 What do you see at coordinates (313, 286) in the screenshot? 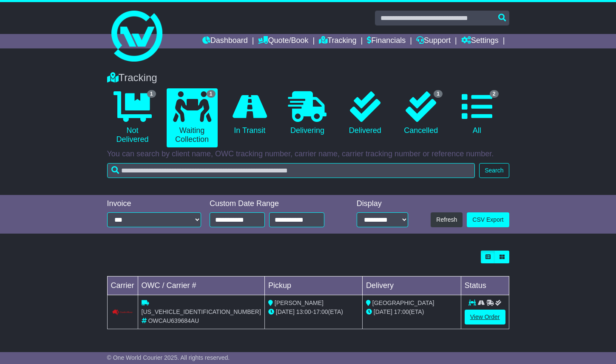
I see `td: Pickup` at bounding box center [313, 286].